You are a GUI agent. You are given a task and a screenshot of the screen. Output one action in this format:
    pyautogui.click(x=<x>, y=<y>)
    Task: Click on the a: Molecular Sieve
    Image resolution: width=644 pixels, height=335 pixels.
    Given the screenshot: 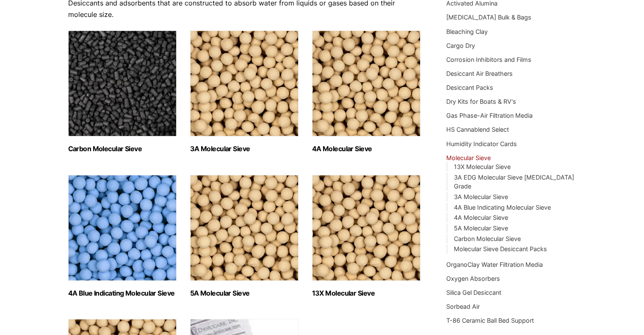 What is the action you would take?
    pyautogui.click(x=468, y=158)
    